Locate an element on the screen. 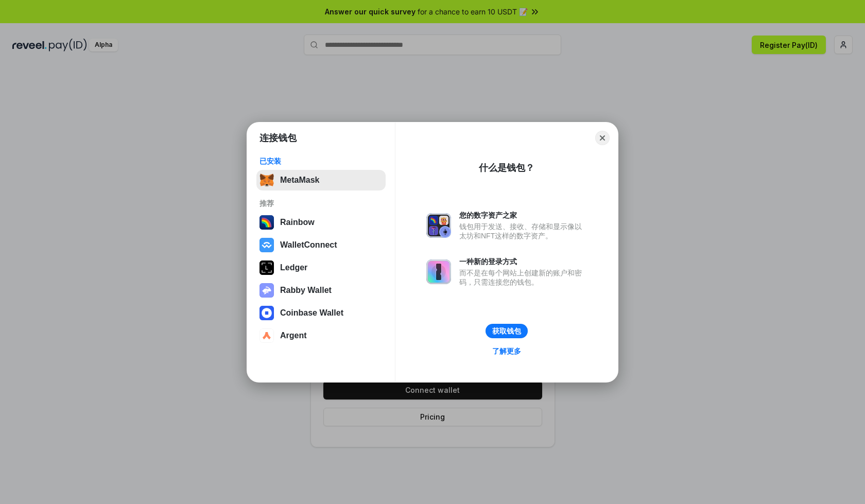 Image resolution: width=865 pixels, height=504 pixels. div: Argent is located at coordinates (293, 336).